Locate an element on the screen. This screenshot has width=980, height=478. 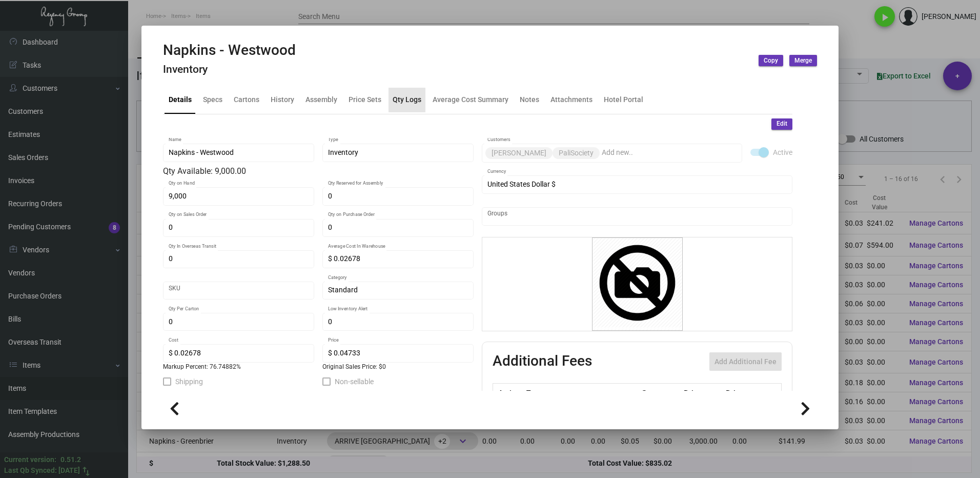
button: Copy is located at coordinates (771, 60).